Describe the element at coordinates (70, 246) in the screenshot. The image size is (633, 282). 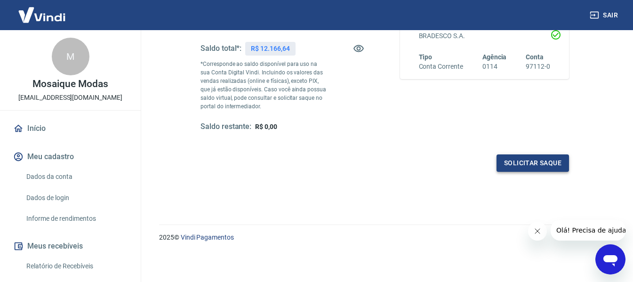
I see `button: Meus recebíveis` at that location.